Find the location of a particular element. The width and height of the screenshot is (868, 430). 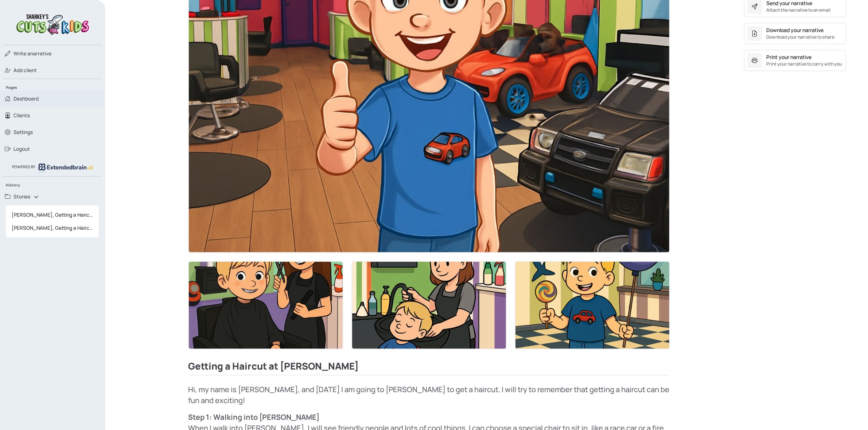

span: Clients is located at coordinates (21, 115).